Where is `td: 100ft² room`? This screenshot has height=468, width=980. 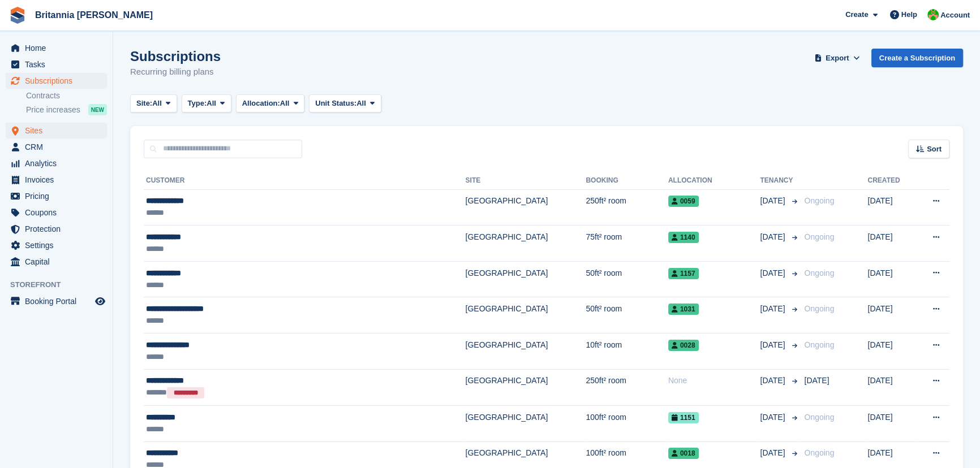
td: 100ft² room is located at coordinates (627, 424).